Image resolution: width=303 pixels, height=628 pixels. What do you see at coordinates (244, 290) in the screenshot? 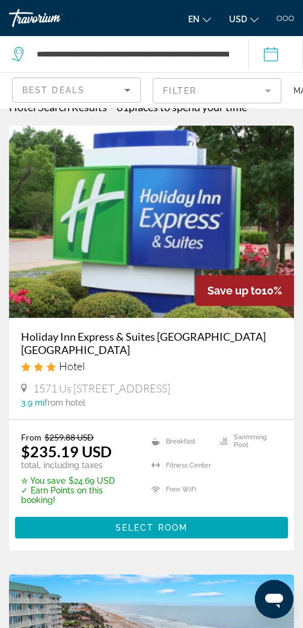
I see `div: 10%` at bounding box center [244, 290].